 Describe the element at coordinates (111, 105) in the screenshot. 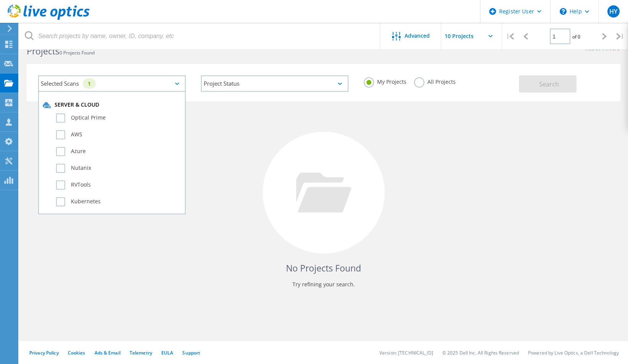

I see `div: Server & Cloud` at that location.